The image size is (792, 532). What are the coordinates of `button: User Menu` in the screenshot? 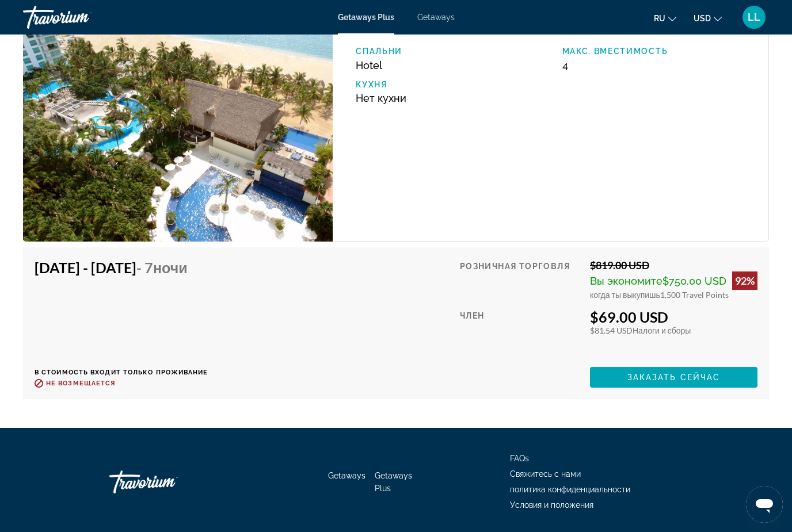 It's located at (754, 18).